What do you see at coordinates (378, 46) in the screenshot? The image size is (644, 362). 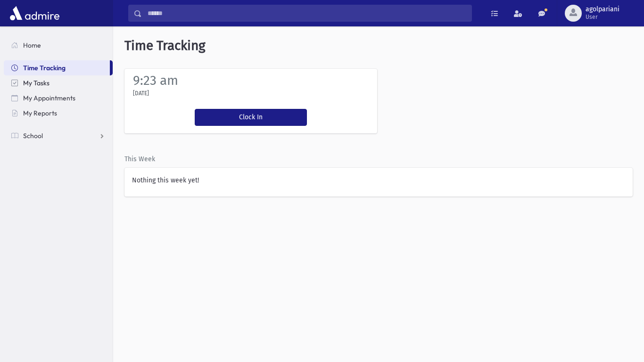 I see `h5: Time Tracking` at bounding box center [378, 46].